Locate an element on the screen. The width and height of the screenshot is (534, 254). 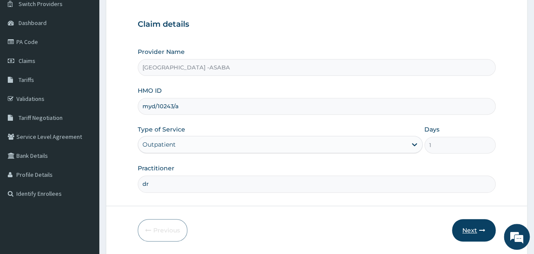
textarea: Type your message and hit 'Enter' is located at coordinates (84, 181).